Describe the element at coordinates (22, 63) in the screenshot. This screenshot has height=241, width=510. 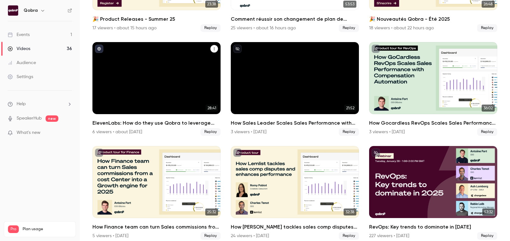
I see `div: Audience` at that location.